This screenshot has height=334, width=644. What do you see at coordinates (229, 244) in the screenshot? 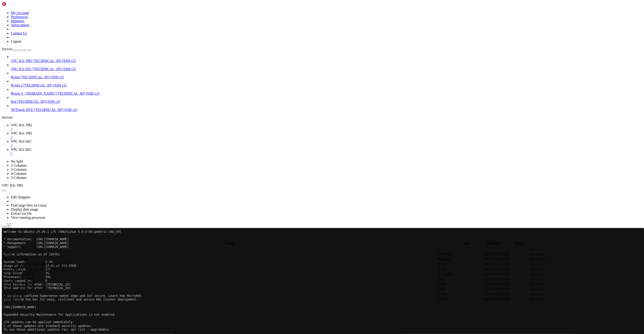
I see `th: Name: activate to sort column descending` at bounding box center [229, 244].